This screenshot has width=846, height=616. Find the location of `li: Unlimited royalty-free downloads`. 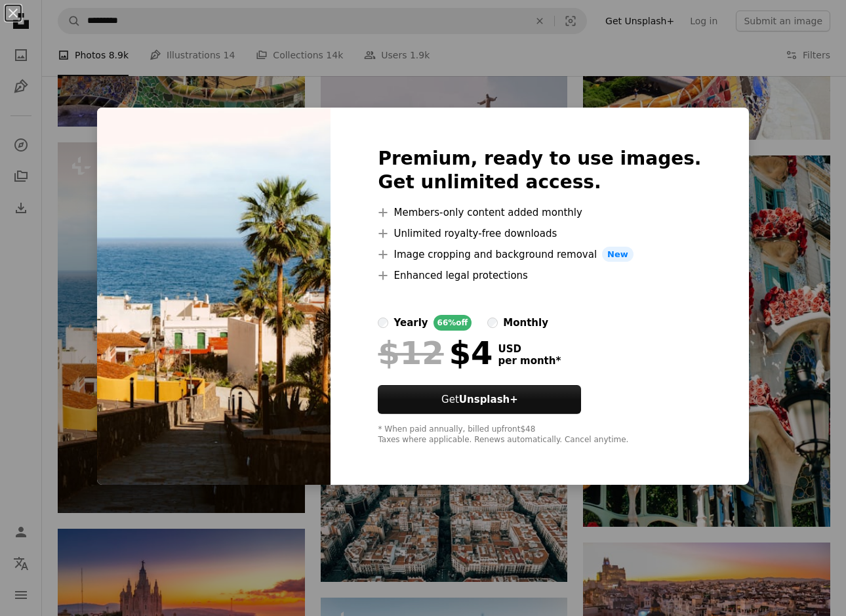

li: Unlimited royalty-free downloads is located at coordinates (539, 233).